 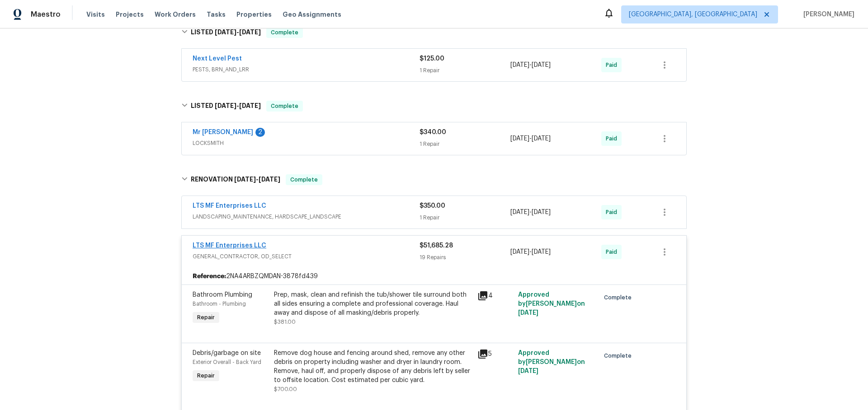 I want to click on a: Next Level Pest, so click(x=217, y=58).